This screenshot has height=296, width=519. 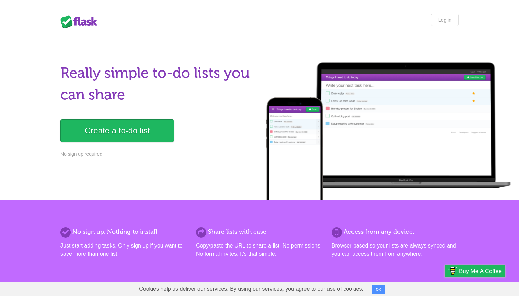 I want to click on span: Cookies help us deliver our services. By using our services, you agree to our use of cookies., so click(x=251, y=289).